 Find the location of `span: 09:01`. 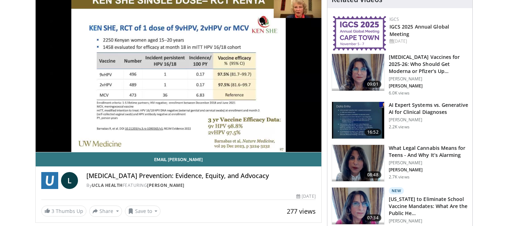

span: 09:01 is located at coordinates (373, 84).